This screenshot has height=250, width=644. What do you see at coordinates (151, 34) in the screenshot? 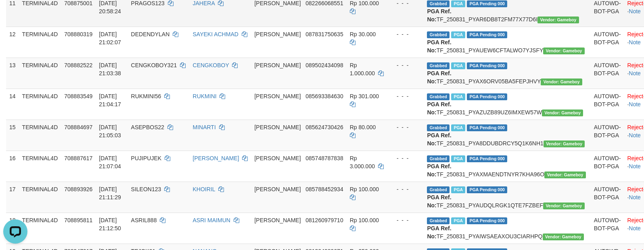
I see `span: DEDENDYLAN` at bounding box center [151, 34].